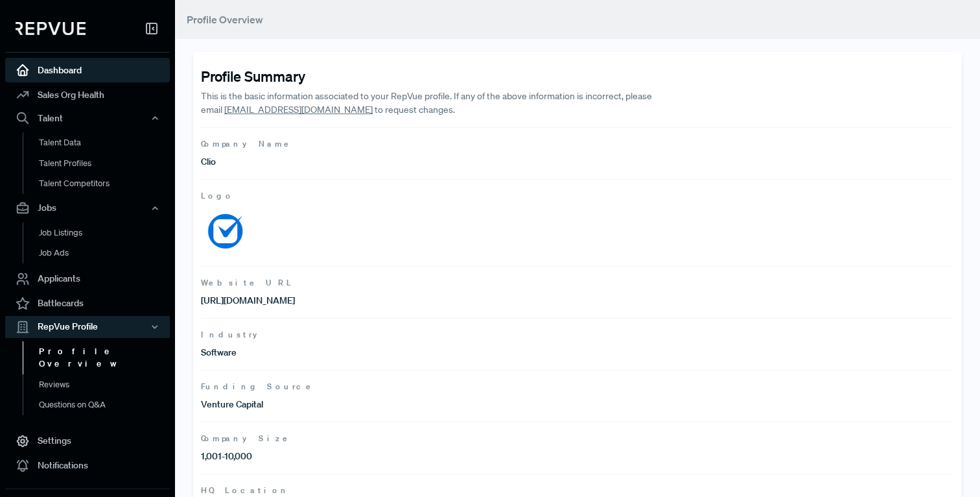 Image resolution: width=980 pixels, height=497 pixels. Describe the element at coordinates (225, 19) in the screenshot. I see `span: Profile Overview` at that location.